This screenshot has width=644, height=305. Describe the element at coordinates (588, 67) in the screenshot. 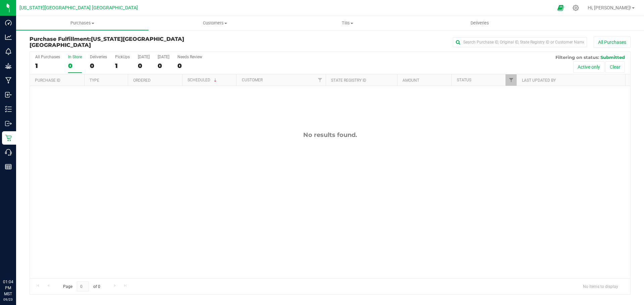

I see `button: Active only` at that location.